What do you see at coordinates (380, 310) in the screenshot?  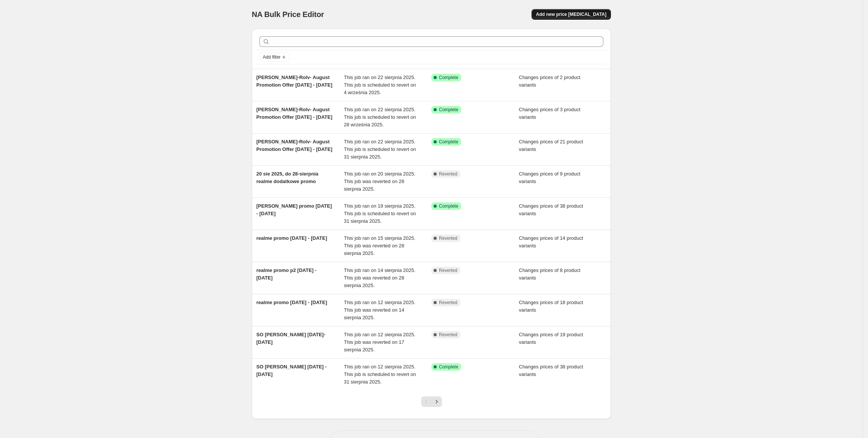 I see `span: This job ran on 12 sierpnia 2025. This job was reverted on 14 sierpnia 2025.` at bounding box center [380, 310].